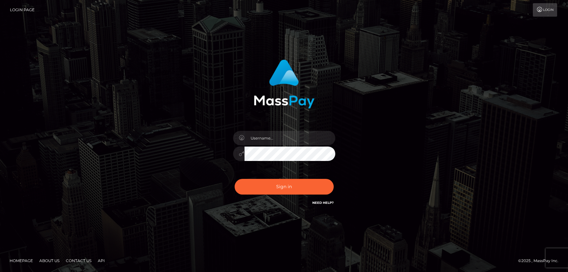 This screenshot has width=568, height=272. I want to click on a: Login, so click(545, 10).